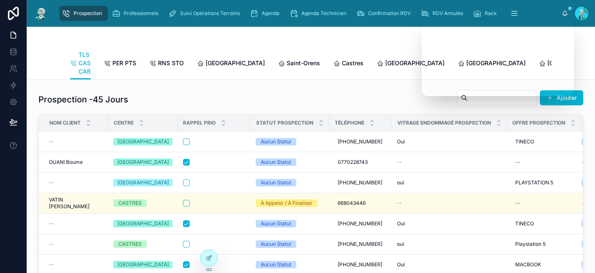 The height and width of the screenshot is (273, 595). What do you see at coordinates (361, 203) in the screenshot?
I see `a: 668043446` at bounding box center [361, 203].